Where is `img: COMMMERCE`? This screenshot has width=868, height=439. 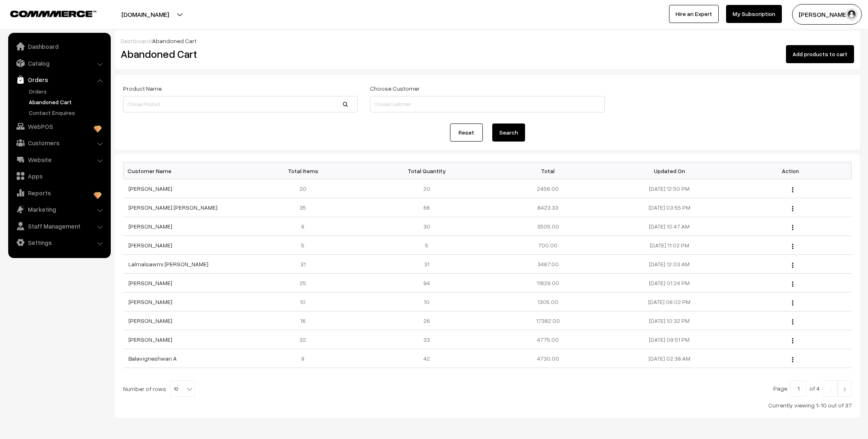 img: COMMMERCE is located at coordinates (54, 14).